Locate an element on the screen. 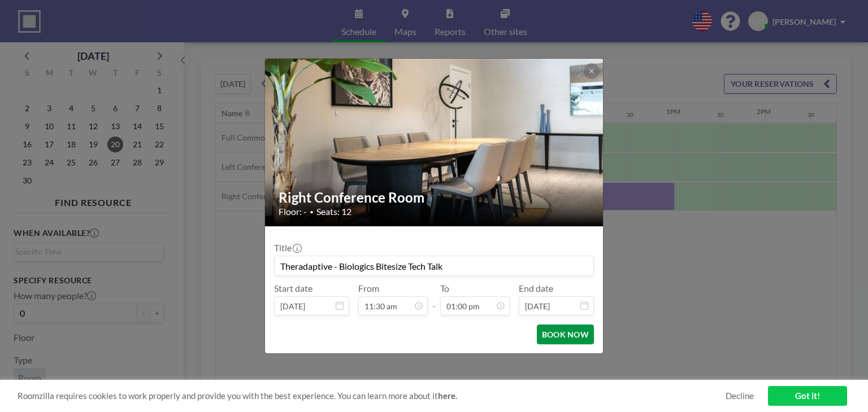 The image size is (868, 412). label: End date is located at coordinates (536, 289).